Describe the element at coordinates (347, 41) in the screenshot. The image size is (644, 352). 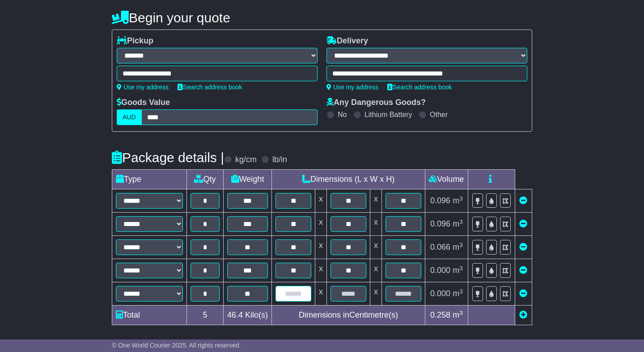
I see `label: Delivery` at that location.